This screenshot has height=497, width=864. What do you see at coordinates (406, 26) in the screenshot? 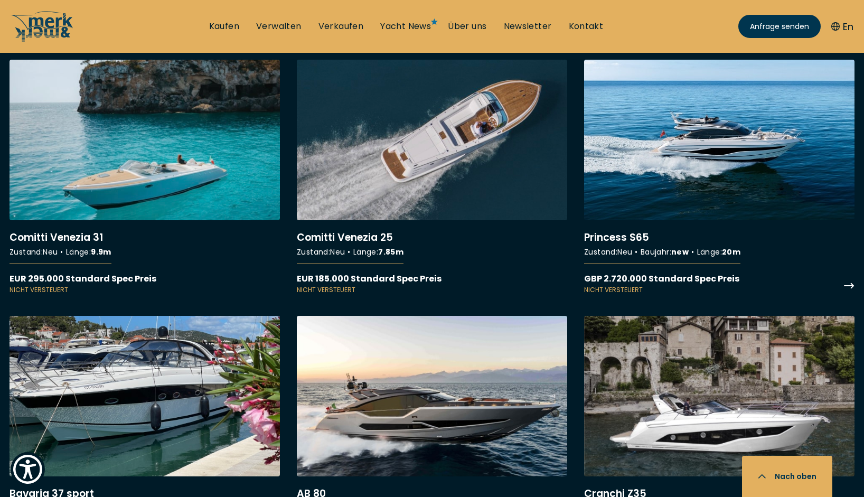
I see `a: Yacht News` at bounding box center [406, 26].